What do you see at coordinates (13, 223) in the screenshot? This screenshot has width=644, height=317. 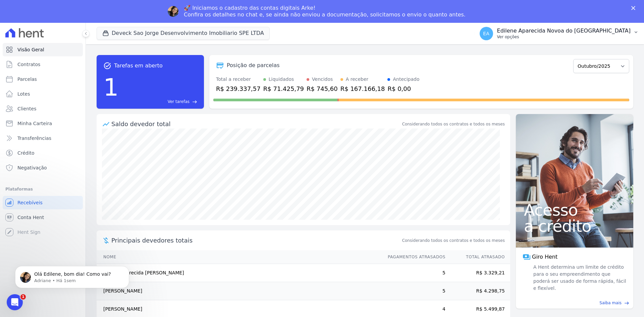 I see `button: Upload do anexo` at bounding box center [13, 223].